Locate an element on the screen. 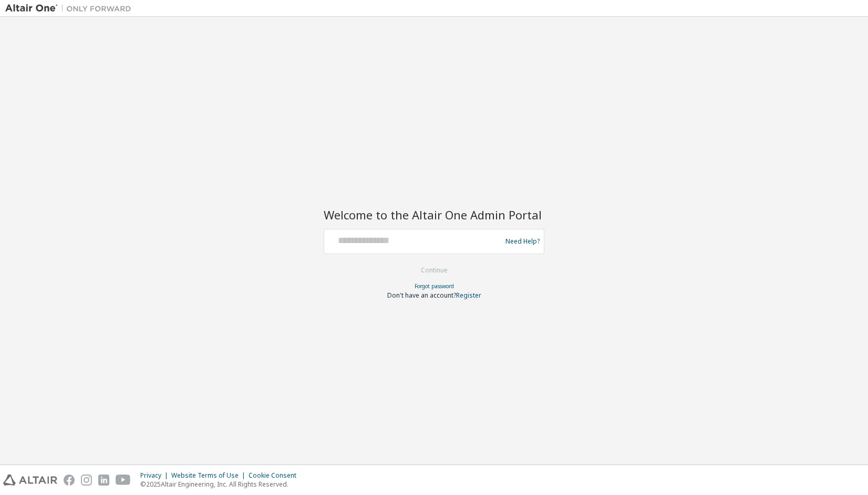 This screenshot has height=495, width=868. div: Cookie Consent is located at coordinates (276, 475).